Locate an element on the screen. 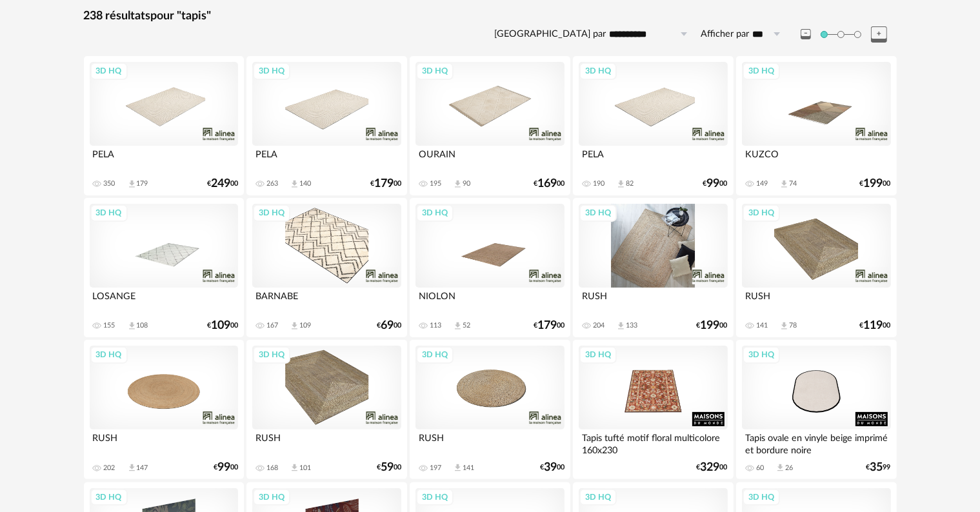 The width and height of the screenshot is (980, 512). span: 35 is located at coordinates (877, 467).